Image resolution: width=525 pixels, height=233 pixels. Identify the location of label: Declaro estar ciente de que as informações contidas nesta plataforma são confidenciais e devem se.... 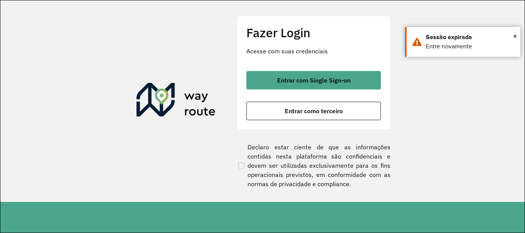
(314, 166).